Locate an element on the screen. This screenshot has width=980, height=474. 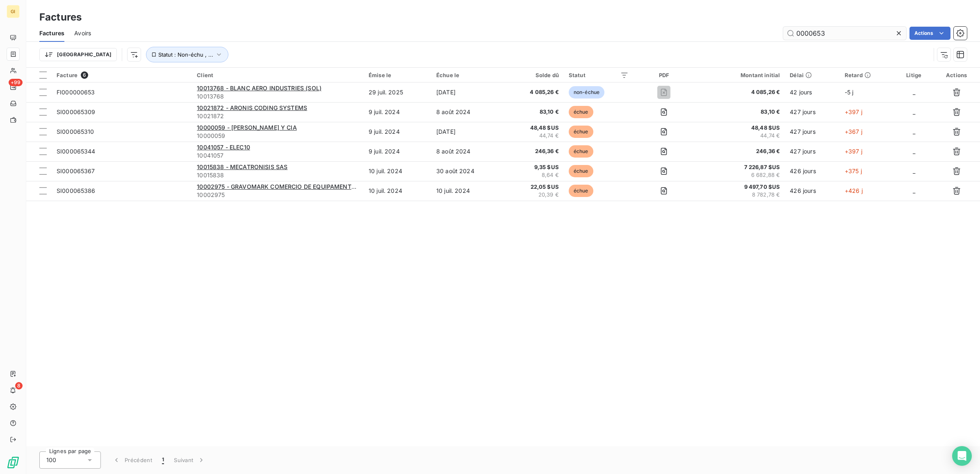
div: Échue le is located at coordinates (468, 75).